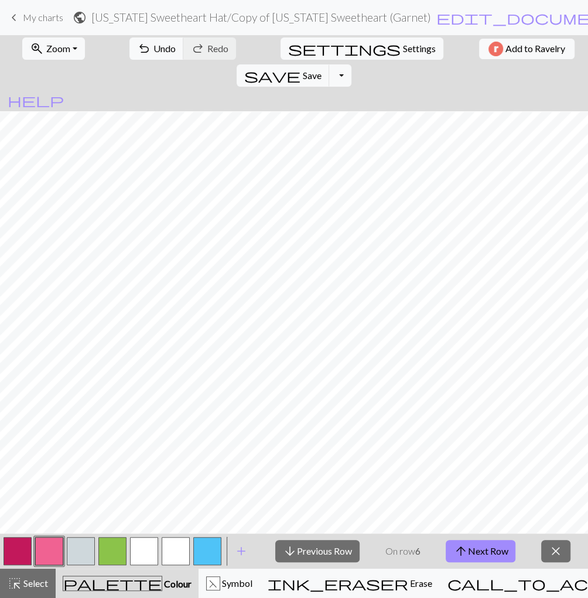  What do you see at coordinates (36, 100) in the screenshot?
I see `span: help` at bounding box center [36, 100].